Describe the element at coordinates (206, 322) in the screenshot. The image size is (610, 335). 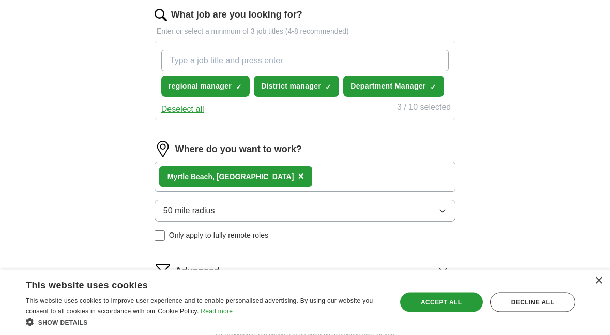
I see `div: Show details` at that location.